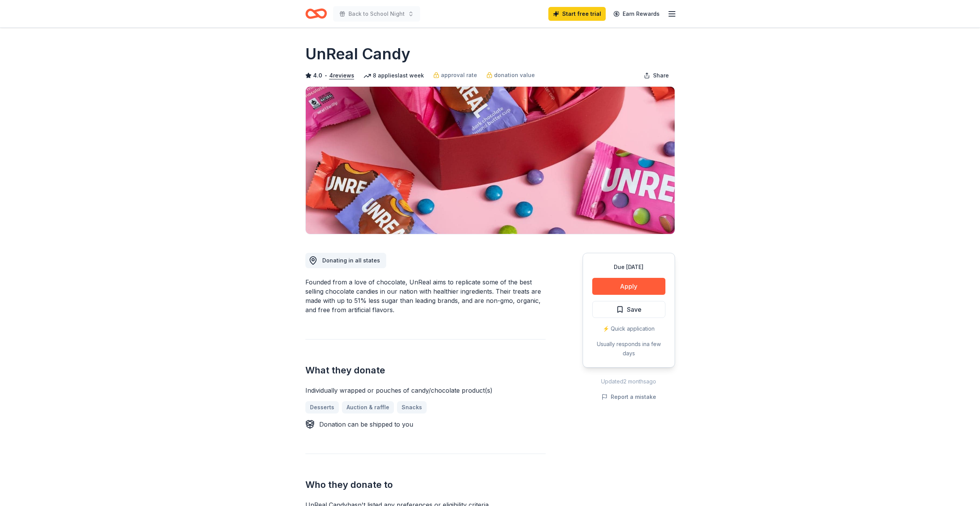  What do you see at coordinates (629, 309) in the screenshot?
I see `button: Save` at bounding box center [629, 309].